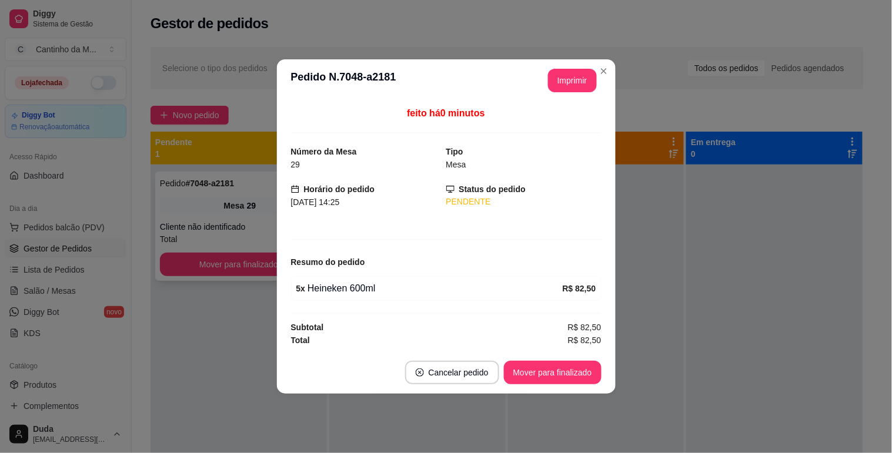 This screenshot has width=892, height=453. What do you see at coordinates (579, 289) in the screenshot?
I see `strong: R$ 82,50` at bounding box center [579, 289].